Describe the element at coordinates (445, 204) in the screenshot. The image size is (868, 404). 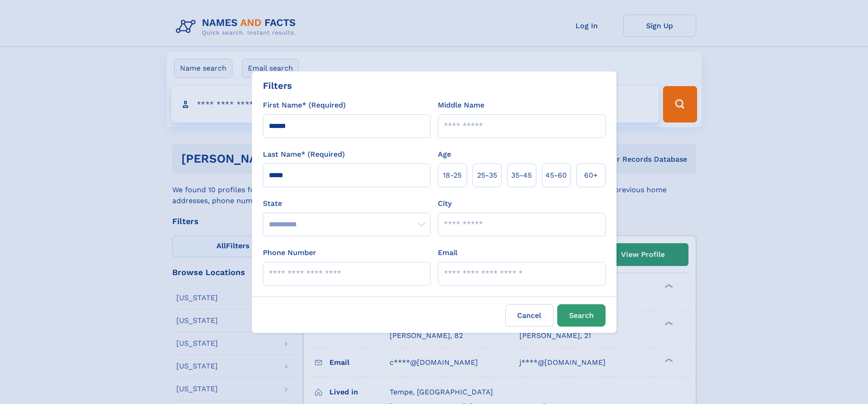
I see `label: City` at that location.